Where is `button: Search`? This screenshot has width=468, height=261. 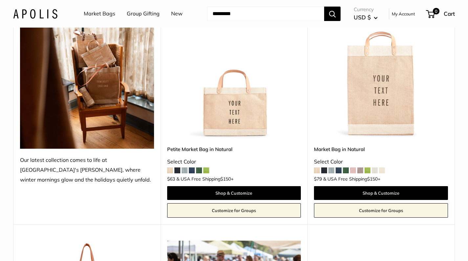
button: Search is located at coordinates (333, 14).